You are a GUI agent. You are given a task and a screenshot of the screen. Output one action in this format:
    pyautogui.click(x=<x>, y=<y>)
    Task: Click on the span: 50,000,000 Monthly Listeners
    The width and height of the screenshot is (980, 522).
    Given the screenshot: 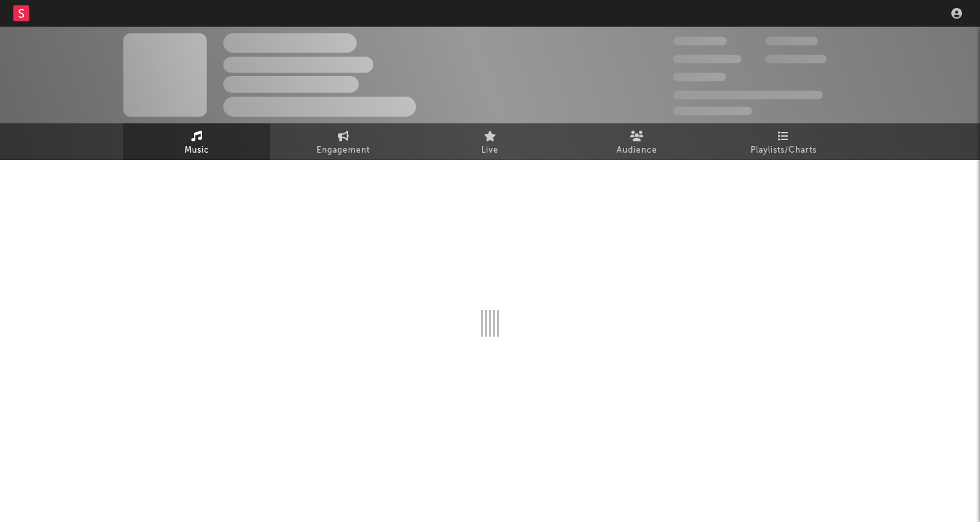 What is the action you would take?
    pyautogui.click(x=749, y=95)
    